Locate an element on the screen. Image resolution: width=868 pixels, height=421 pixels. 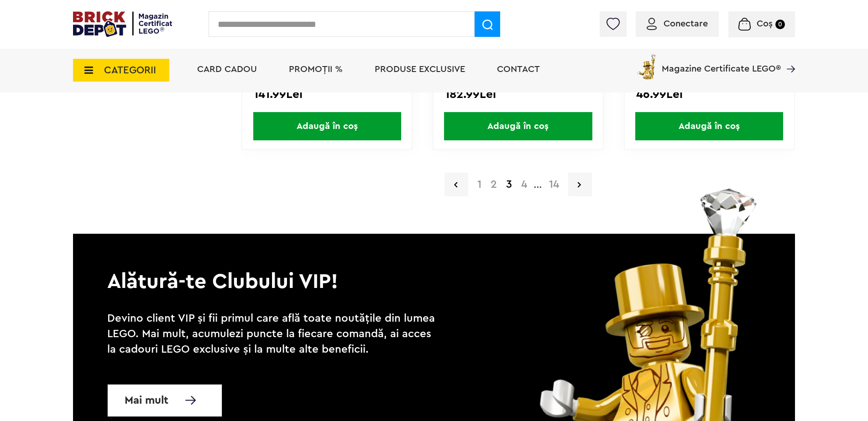
a: Contact is located at coordinates (518, 69).